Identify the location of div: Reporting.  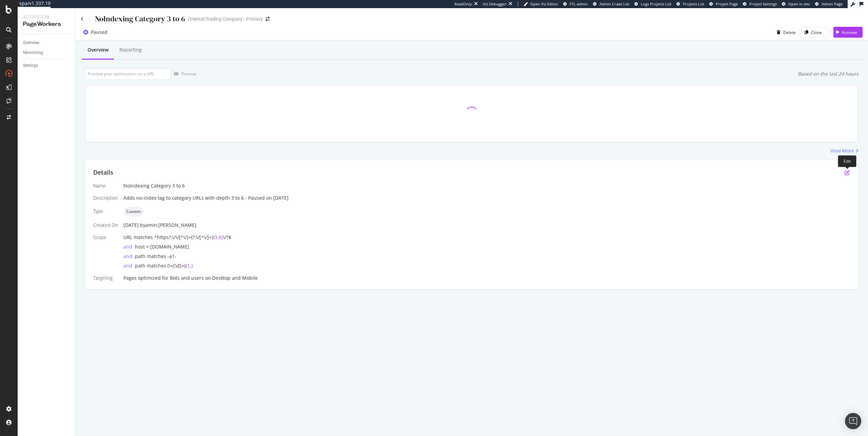
(130, 49).